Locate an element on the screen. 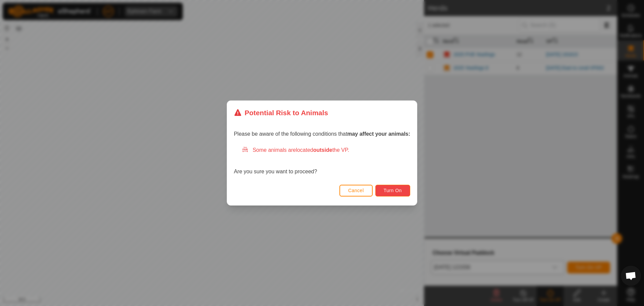  div: Are you sure you want to proceed? is located at coordinates (322, 160).